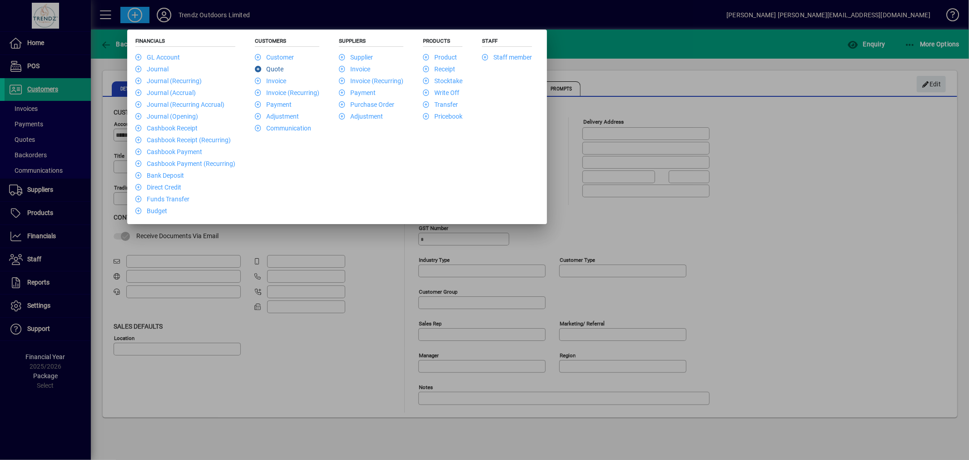 The width and height of the screenshot is (969, 460). What do you see at coordinates (269, 69) in the screenshot?
I see `a: Quote` at bounding box center [269, 69].